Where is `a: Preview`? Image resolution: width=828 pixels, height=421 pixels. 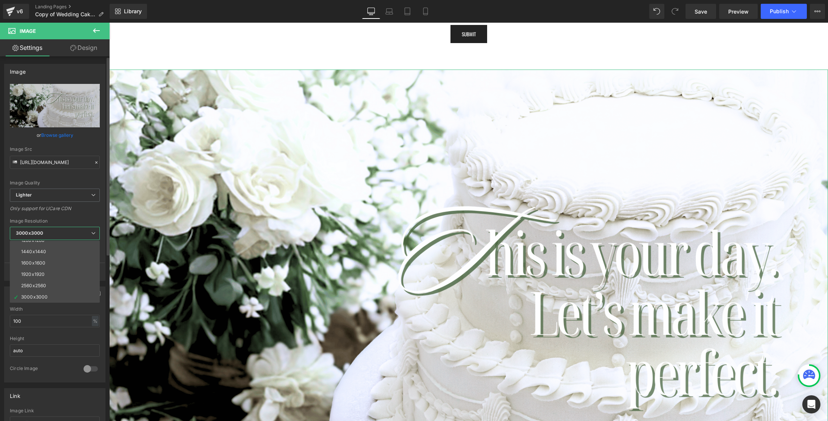
a: Preview is located at coordinates (739, 11).